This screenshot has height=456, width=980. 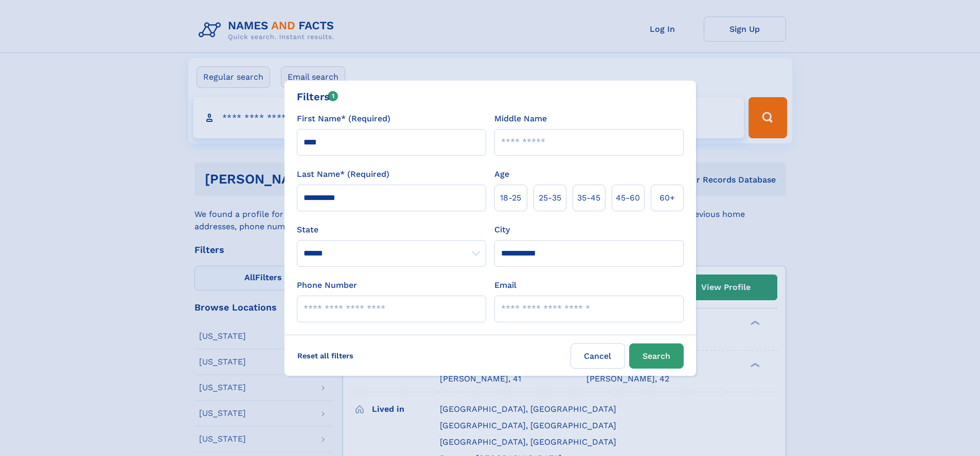 What do you see at coordinates (505, 286) in the screenshot?
I see `label: Email` at bounding box center [505, 286].